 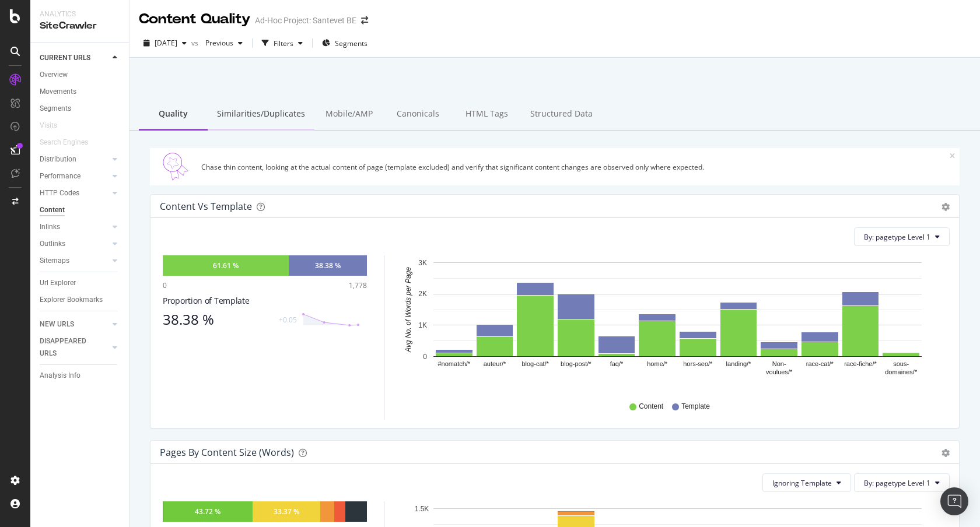 What do you see at coordinates (74, 348) in the screenshot?
I see `a: DISAPPEARED URLS` at bounding box center [74, 348].